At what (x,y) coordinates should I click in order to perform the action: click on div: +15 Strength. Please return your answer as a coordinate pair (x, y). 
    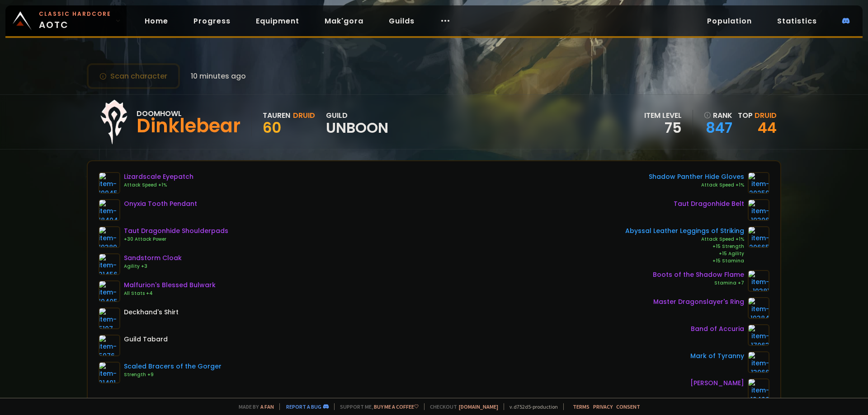
    Looking at the image, I should click on (684, 247).